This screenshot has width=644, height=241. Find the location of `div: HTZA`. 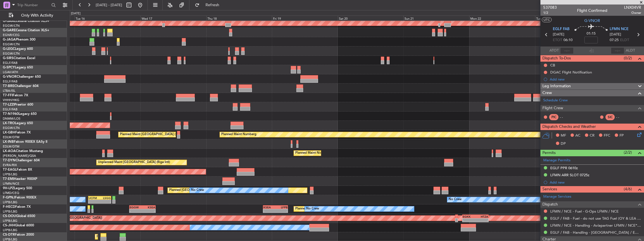

div: HTZA is located at coordinates (481, 217).